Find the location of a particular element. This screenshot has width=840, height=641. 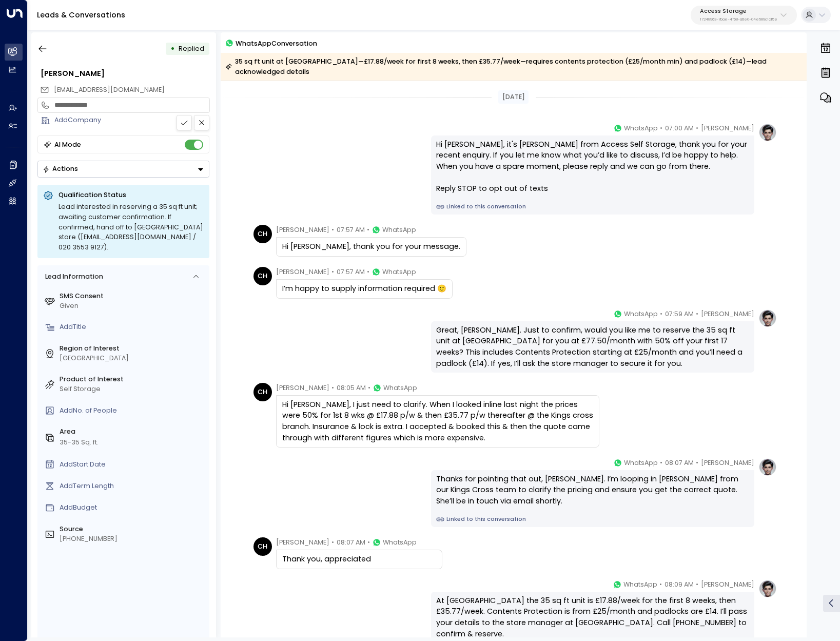

p: Access Storage is located at coordinates (738, 11).